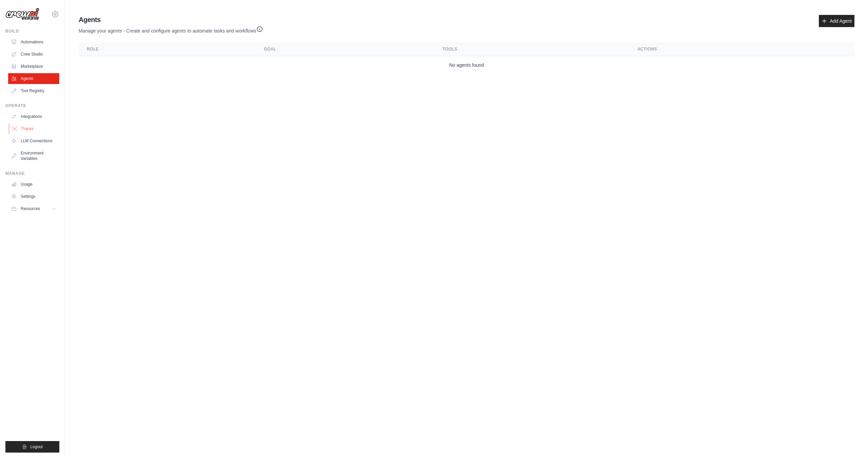 Image resolution: width=868 pixels, height=458 pixels. What do you see at coordinates (32, 173) in the screenshot?
I see `div: Manage` at bounding box center [32, 173].